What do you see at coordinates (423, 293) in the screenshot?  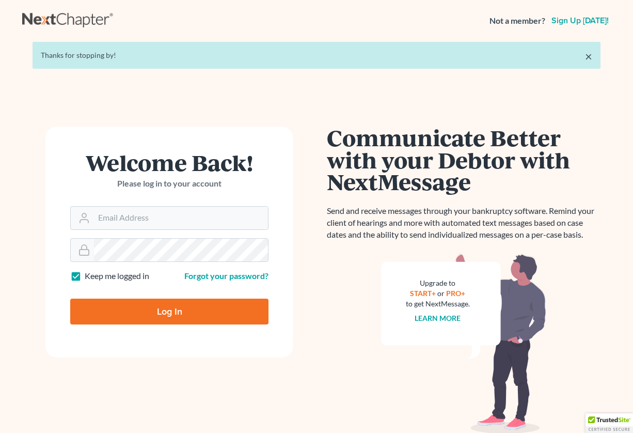 I see `a: START+` at bounding box center [423, 293].